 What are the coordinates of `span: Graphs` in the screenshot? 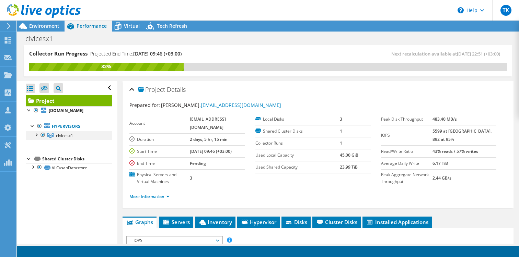 It's located at (139, 222).